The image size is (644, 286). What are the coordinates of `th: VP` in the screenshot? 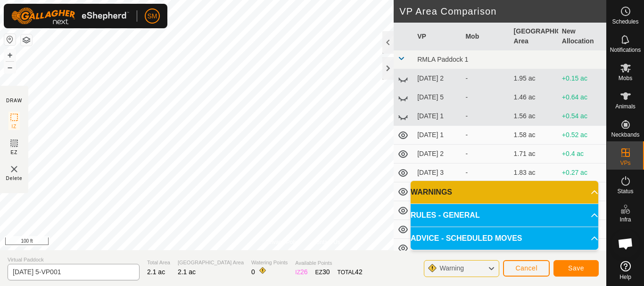 It's located at (438, 36).